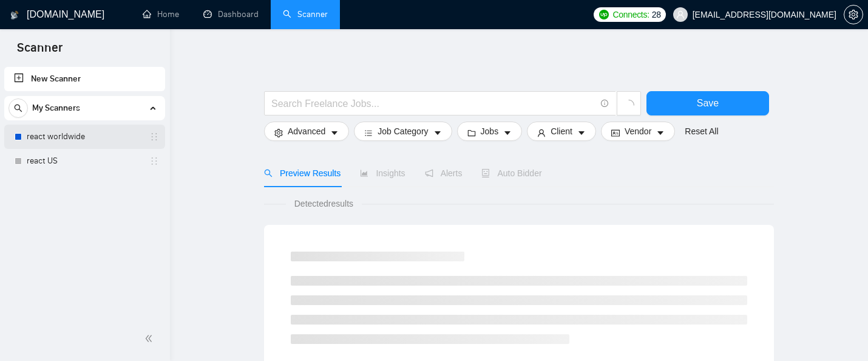 This screenshot has width=868, height=361. Describe the element at coordinates (369, 132) in the screenshot. I see `span: bars` at that location.